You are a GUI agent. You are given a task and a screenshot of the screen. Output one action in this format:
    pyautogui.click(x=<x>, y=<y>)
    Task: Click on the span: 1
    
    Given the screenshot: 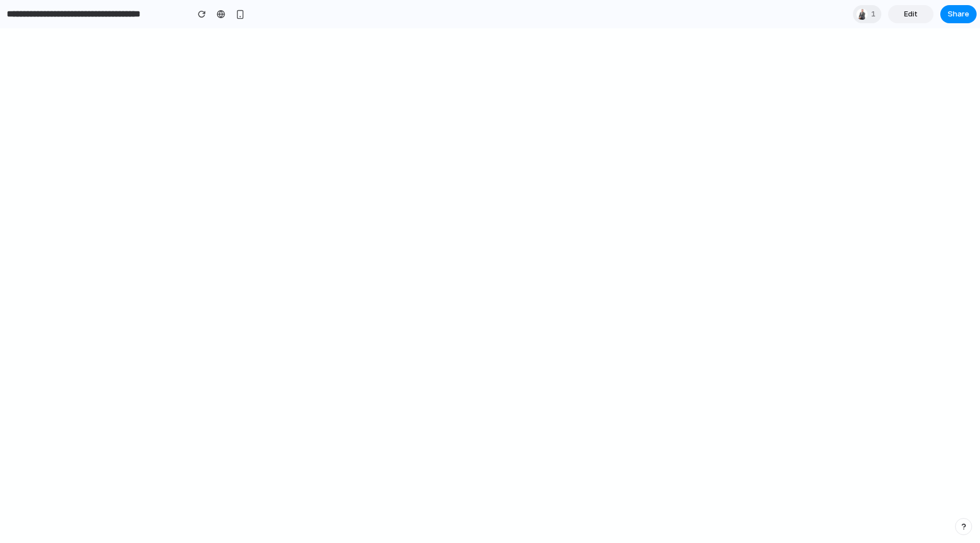 What is the action you would take?
    pyautogui.click(x=875, y=14)
    